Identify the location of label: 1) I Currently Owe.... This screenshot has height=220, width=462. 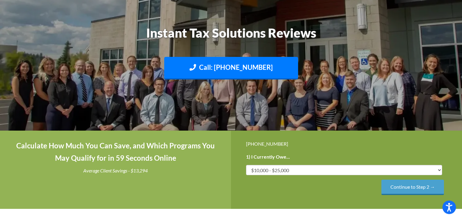
(268, 157).